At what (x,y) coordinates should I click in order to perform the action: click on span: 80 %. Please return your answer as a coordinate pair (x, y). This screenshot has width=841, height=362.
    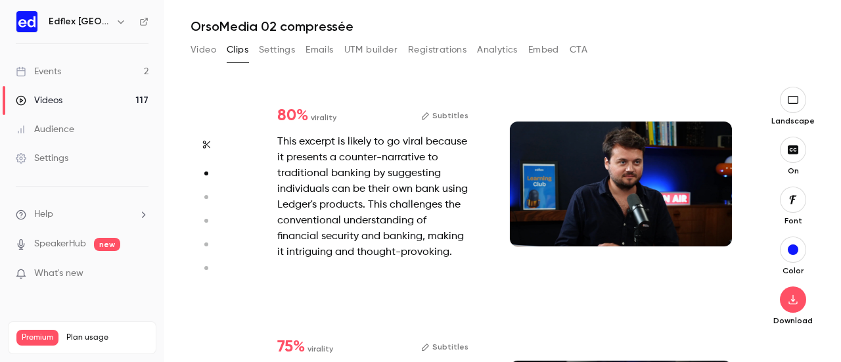
    Looking at the image, I should click on (292, 116).